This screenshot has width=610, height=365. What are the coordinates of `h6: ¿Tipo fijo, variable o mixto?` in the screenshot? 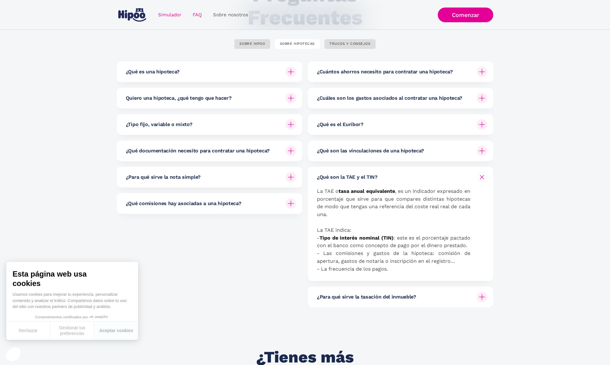 It's located at (159, 125).